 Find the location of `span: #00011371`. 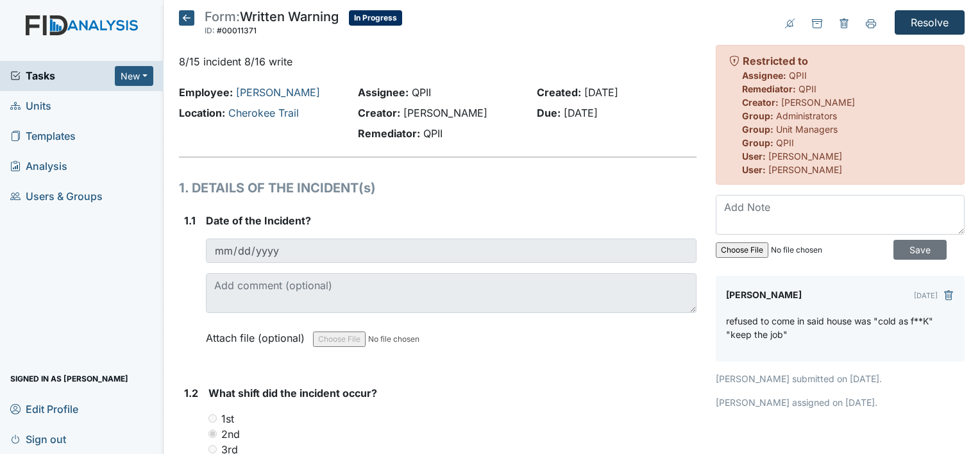

span: #00011371 is located at coordinates (236, 30).